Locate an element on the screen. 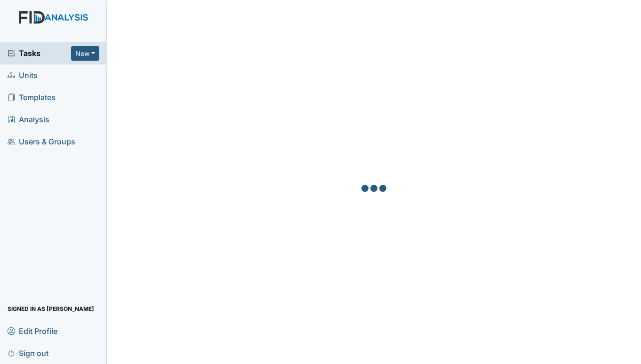 The image size is (641, 364). span: Sign out is located at coordinates (28, 353).